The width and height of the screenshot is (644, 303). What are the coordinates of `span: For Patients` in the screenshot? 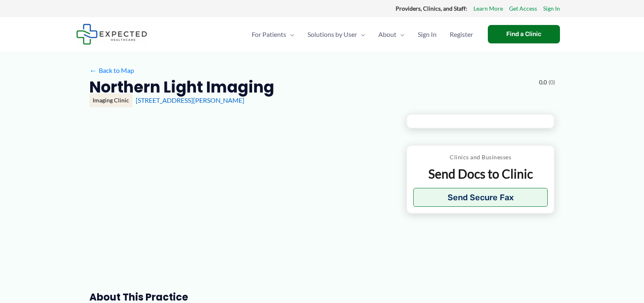 It's located at (269, 34).